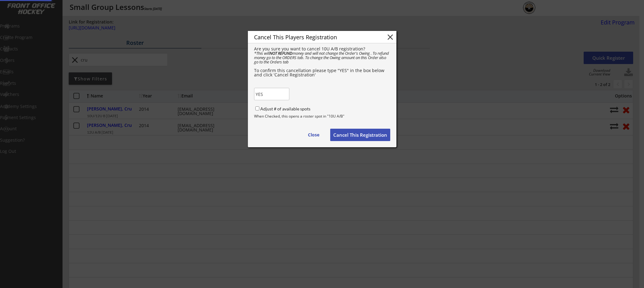 This screenshot has height=288, width=644. I want to click on div: Are you sure you want to cancel 10U A/B registration? To confirm this cancellation please type "Y..., so click(322, 62).